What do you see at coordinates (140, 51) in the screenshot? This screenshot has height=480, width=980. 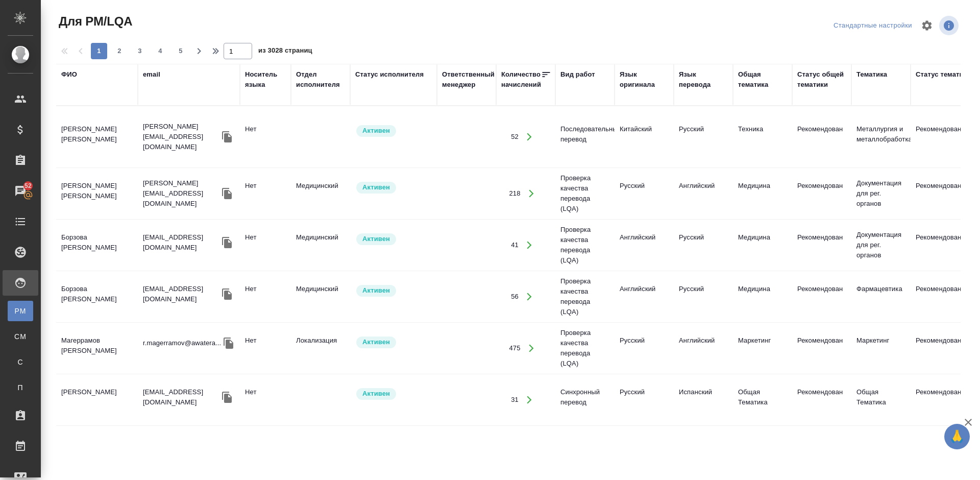 I see `button: 3` at bounding box center [140, 51].